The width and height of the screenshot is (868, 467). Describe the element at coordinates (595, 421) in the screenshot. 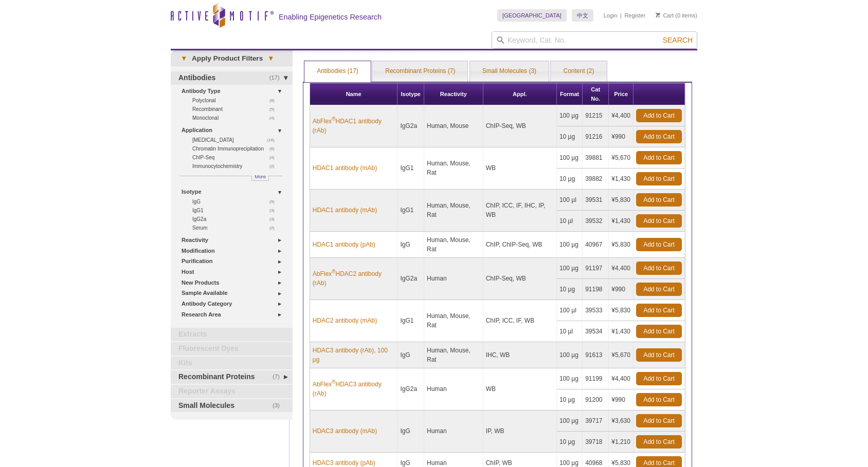

I see `td: 39717` at that location.